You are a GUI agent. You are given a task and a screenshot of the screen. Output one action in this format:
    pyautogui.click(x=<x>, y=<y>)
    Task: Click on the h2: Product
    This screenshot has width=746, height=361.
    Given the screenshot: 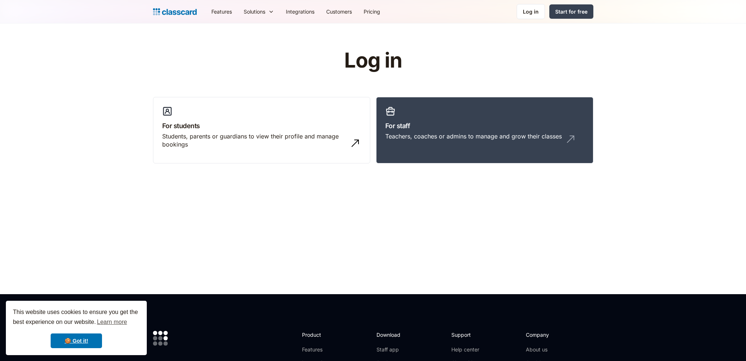 What is the action you would take?
    pyautogui.click(x=321, y=334)
    